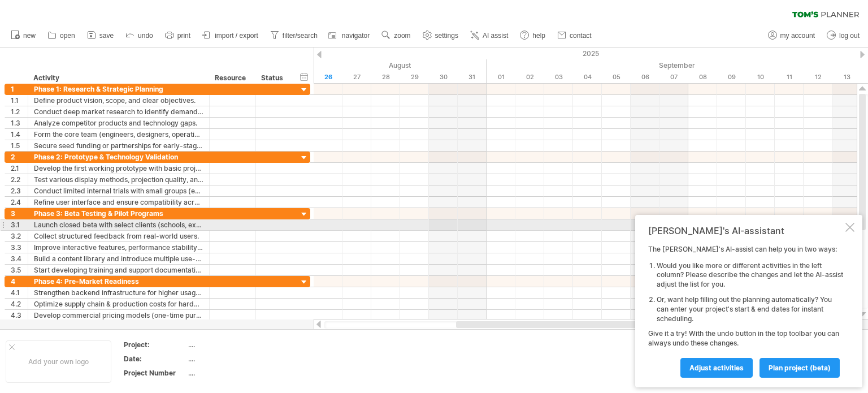 This screenshot has height=393, width=868. What do you see at coordinates (145, 36) in the screenshot?
I see `span: undo` at bounding box center [145, 36].